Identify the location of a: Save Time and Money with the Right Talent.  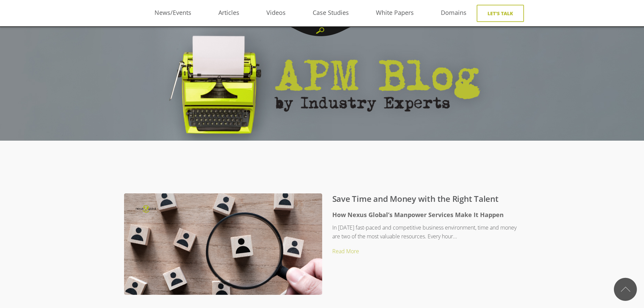
(415, 198).